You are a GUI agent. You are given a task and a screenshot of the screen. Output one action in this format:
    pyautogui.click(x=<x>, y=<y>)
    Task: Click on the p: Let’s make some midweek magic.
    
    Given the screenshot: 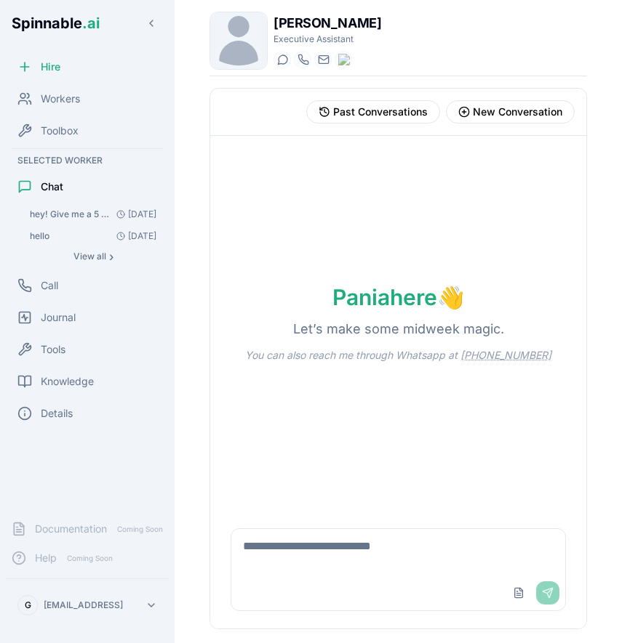 What is the action you would take?
    pyautogui.click(x=398, y=329)
    